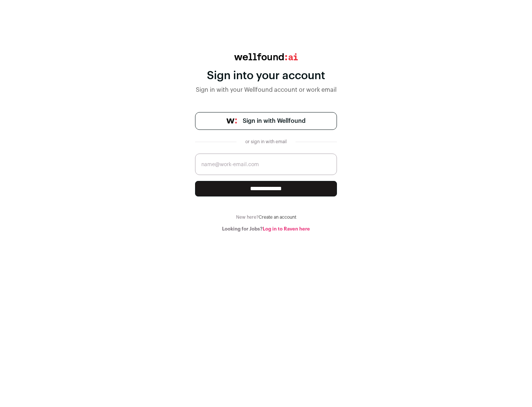 The image size is (532, 407). What do you see at coordinates (266, 76) in the screenshot?
I see `div: Sign into your account` at bounding box center [266, 76].